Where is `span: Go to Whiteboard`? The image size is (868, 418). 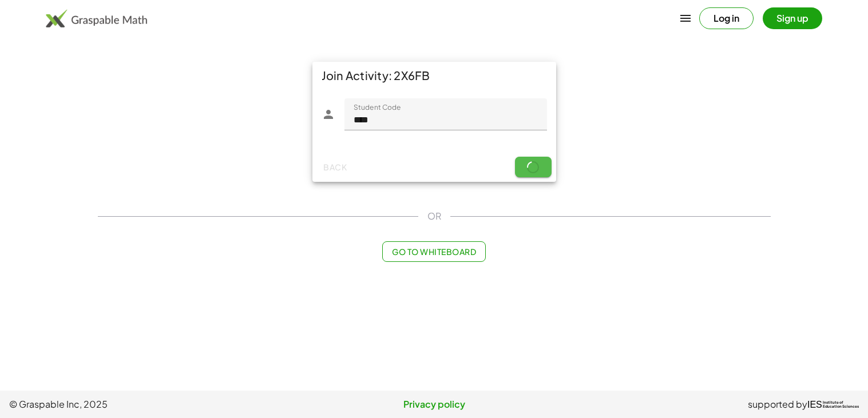
span: Go to Whiteboard is located at coordinates (434, 252).